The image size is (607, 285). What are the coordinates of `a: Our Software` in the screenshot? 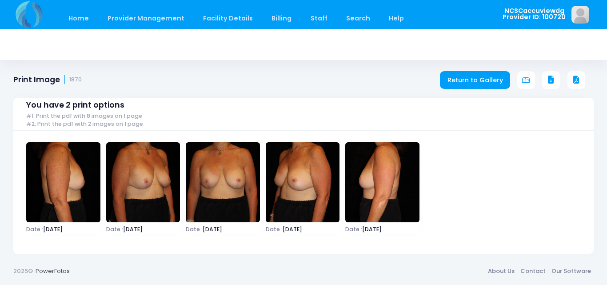 It's located at (571, 271).